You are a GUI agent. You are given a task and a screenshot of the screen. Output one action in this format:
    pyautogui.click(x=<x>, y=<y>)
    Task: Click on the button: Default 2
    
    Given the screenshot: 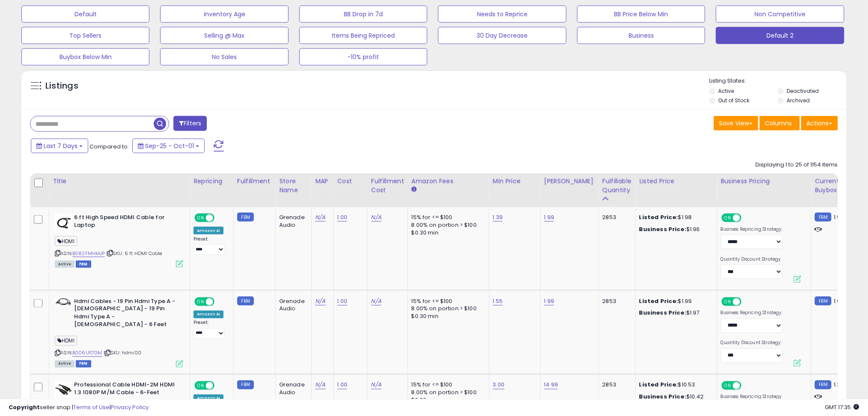 What is the action you would take?
    pyautogui.click(x=780, y=35)
    